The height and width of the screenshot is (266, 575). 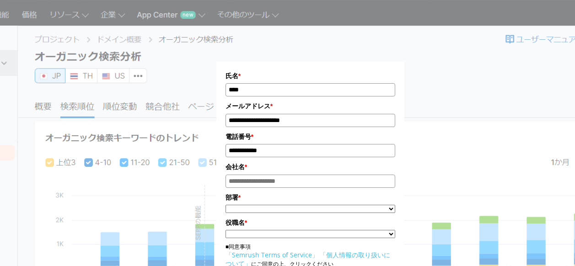 What do you see at coordinates (272, 255) in the screenshot?
I see `a: 「Semrush Terms of Service」` at bounding box center [272, 255].